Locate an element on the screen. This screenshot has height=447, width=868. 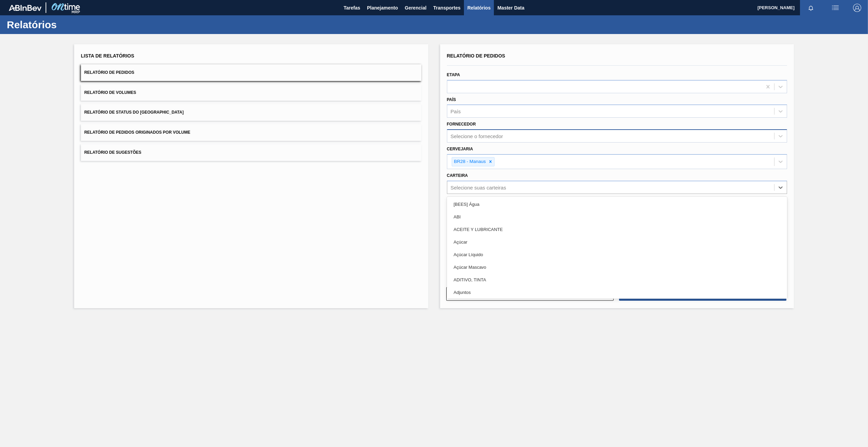
img: userActions is located at coordinates (836, 8).